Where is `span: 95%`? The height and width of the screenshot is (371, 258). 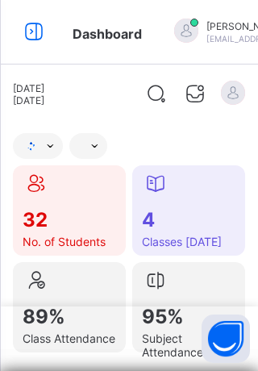
span: 95% is located at coordinates (189, 316).